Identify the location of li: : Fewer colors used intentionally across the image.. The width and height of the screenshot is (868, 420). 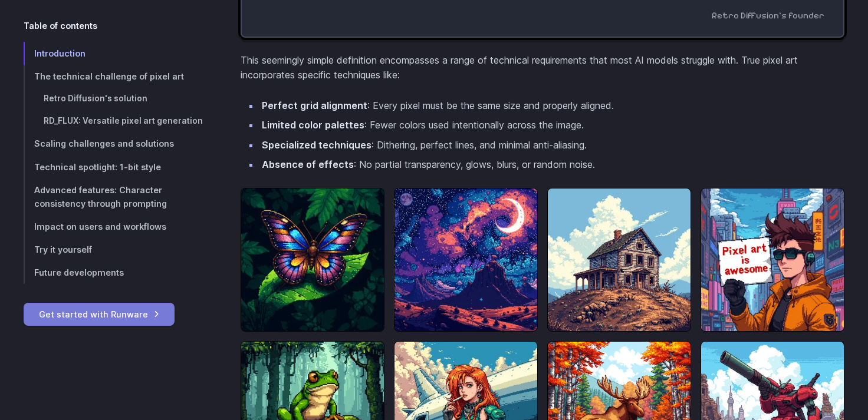
(552, 126).